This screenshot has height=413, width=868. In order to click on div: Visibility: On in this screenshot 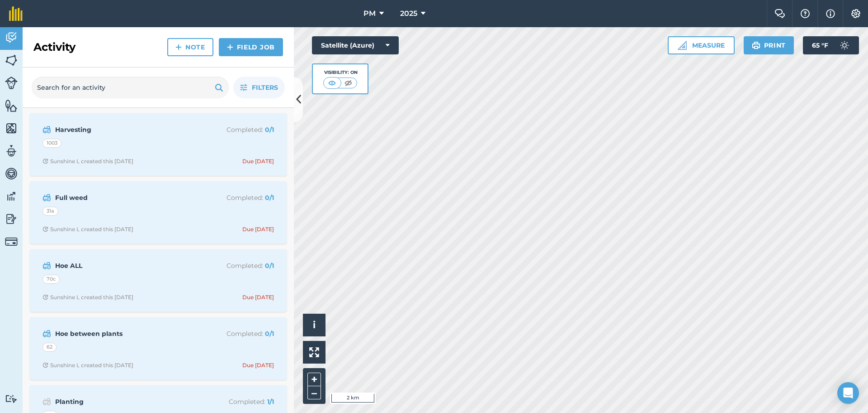, I will do `click(341, 72)`.